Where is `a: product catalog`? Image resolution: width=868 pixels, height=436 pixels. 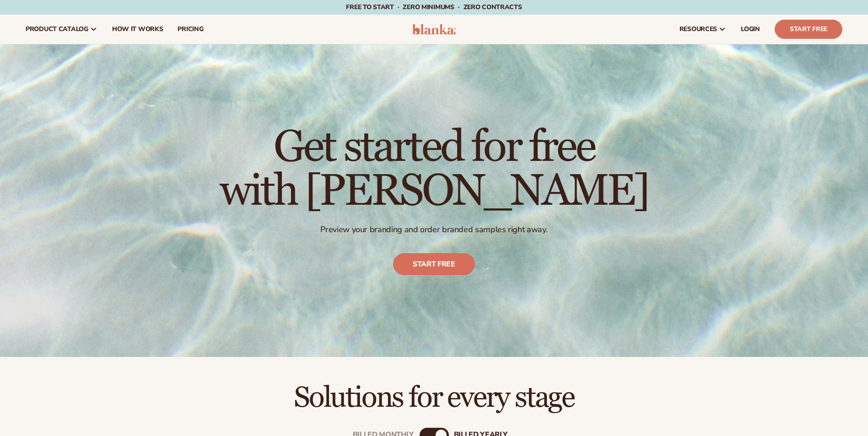 a: product catalog is located at coordinates (62, 29).